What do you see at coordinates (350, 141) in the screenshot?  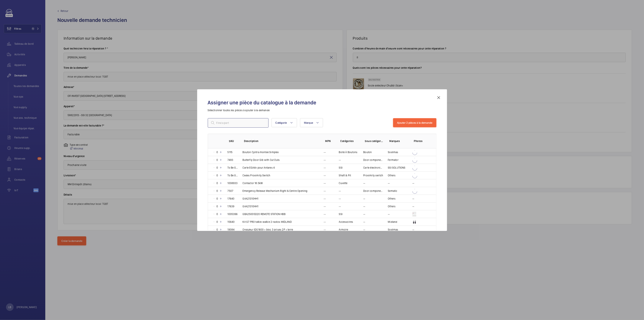 I see `p: Catégories` at bounding box center [350, 141].